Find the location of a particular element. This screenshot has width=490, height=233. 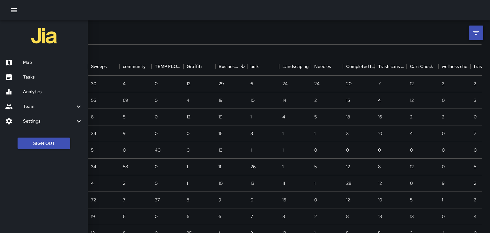

h6: Analytics is located at coordinates (53, 92).